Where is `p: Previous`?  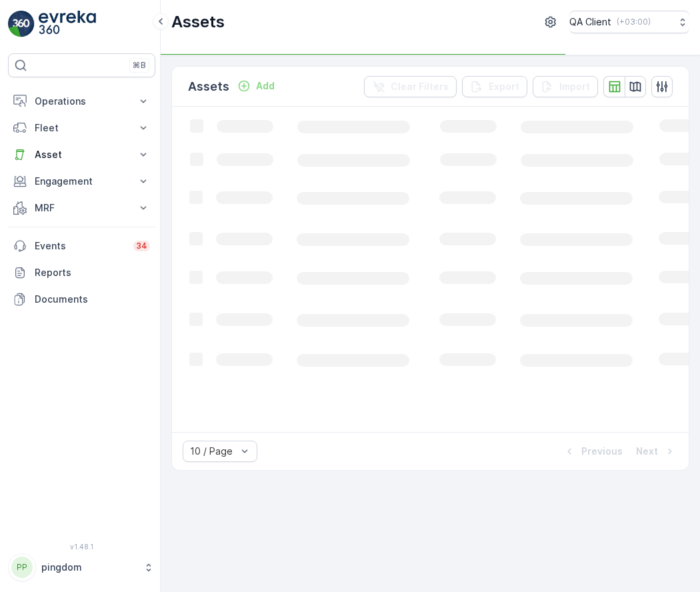 p: Previous is located at coordinates (602, 451).